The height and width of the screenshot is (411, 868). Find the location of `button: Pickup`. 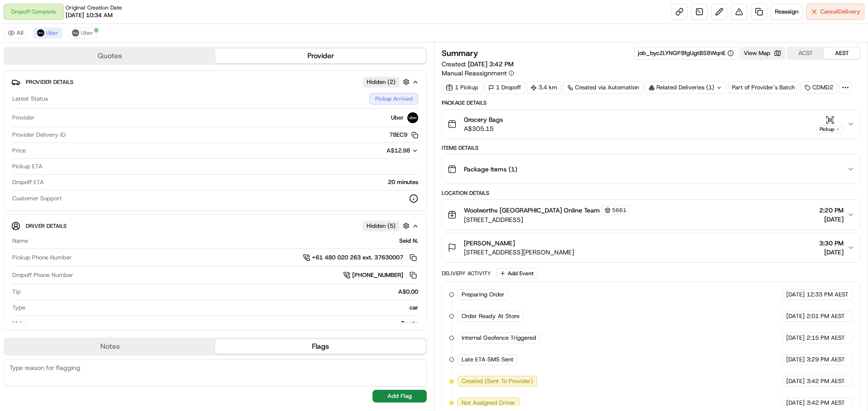

button: Pickup is located at coordinates (830, 124).